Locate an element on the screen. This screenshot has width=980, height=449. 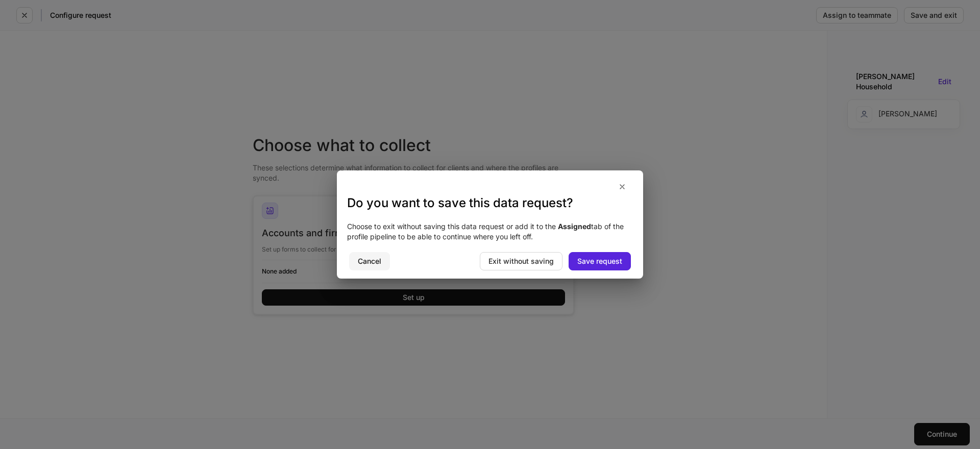
div: Save request is located at coordinates (600, 261).